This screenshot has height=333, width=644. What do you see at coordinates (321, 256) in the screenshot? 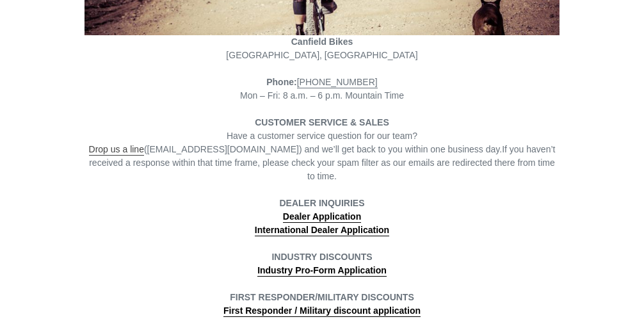
I see `strong: INDUSTRY DISCOUNTS` at bounding box center [321, 256].